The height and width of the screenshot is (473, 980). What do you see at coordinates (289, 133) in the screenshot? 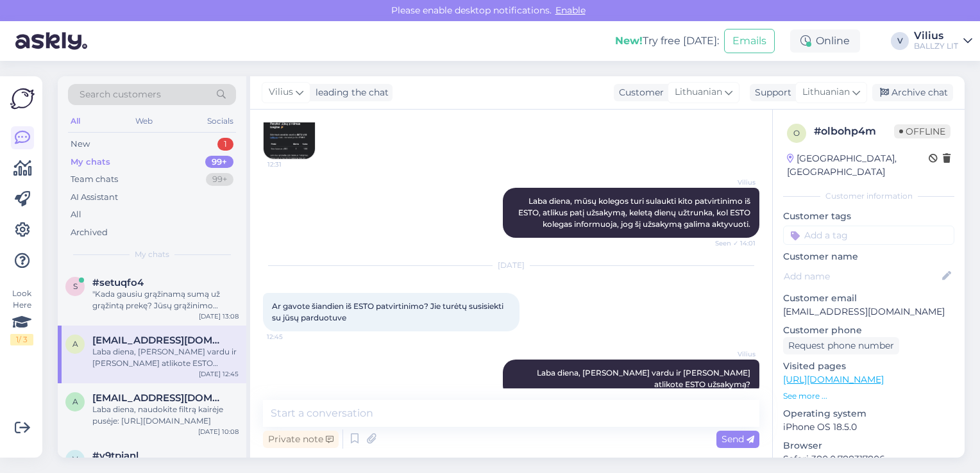
I see `img: Attachment` at bounding box center [289, 133].